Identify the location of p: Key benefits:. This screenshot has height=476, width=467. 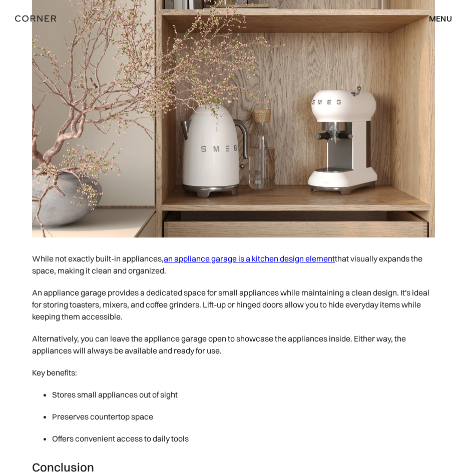
(233, 372).